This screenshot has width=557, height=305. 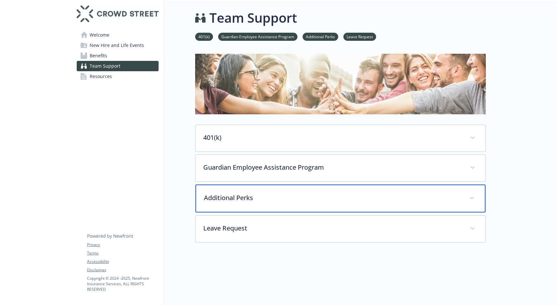 I want to click on div: Additional Perks, so click(x=340, y=198).